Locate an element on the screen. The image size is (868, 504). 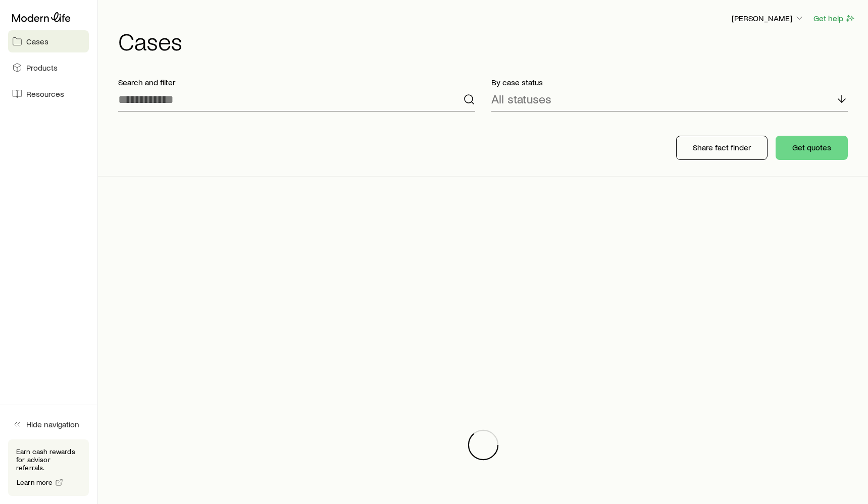
span: Cases is located at coordinates (37, 42).